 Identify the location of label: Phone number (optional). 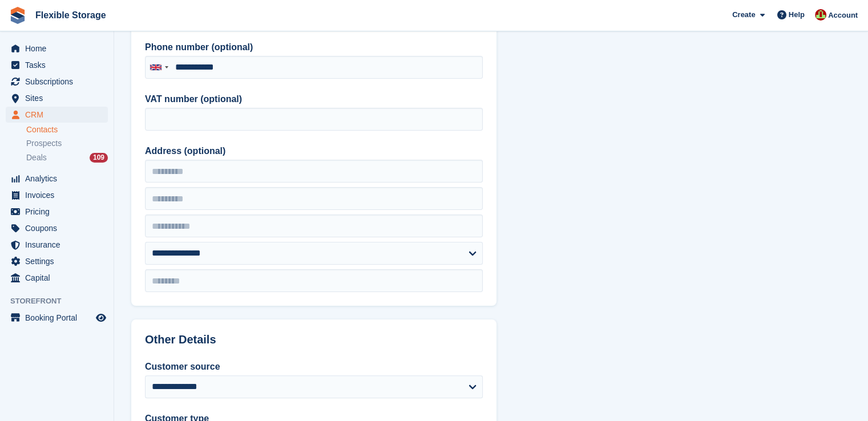
(314, 47).